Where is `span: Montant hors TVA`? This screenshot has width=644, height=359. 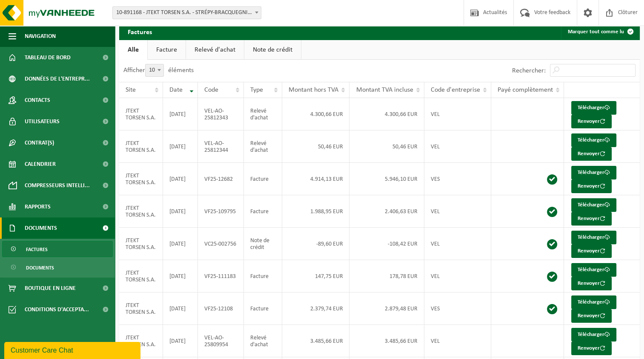 span: Montant hors TVA is located at coordinates (313, 90).